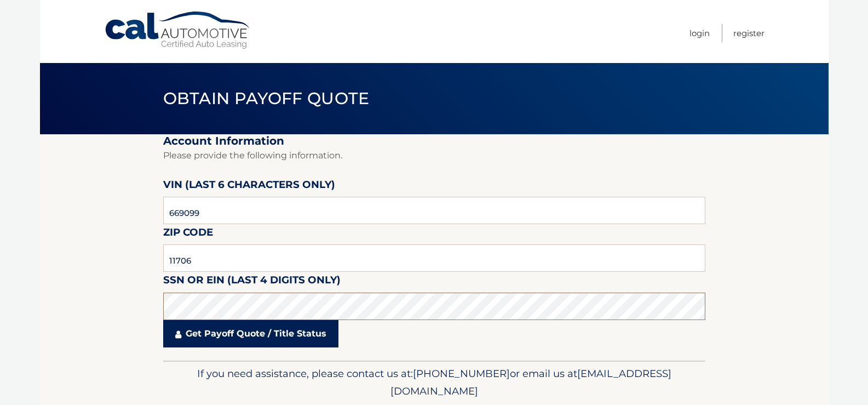 The height and width of the screenshot is (405, 868). What do you see at coordinates (700, 33) in the screenshot?
I see `a: Login` at bounding box center [700, 33].